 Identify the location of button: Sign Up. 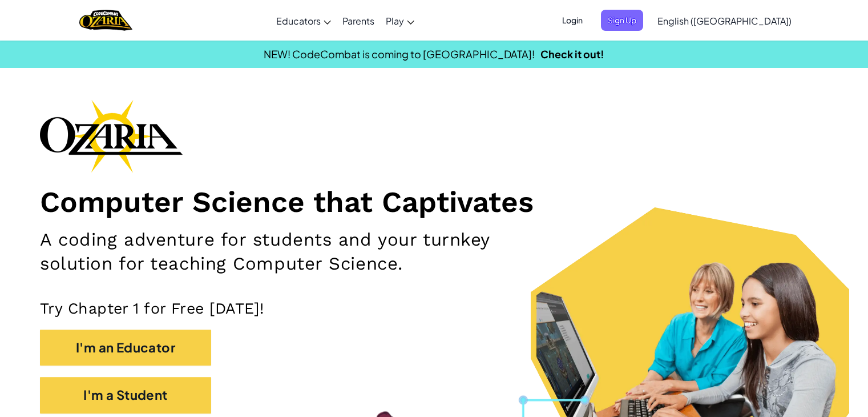
(622, 20).